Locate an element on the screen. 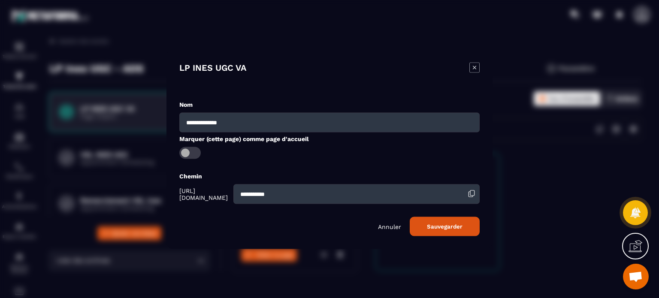 This screenshot has width=659, height=298. h4: LP INES UGC VA is located at coordinates (213, 68).